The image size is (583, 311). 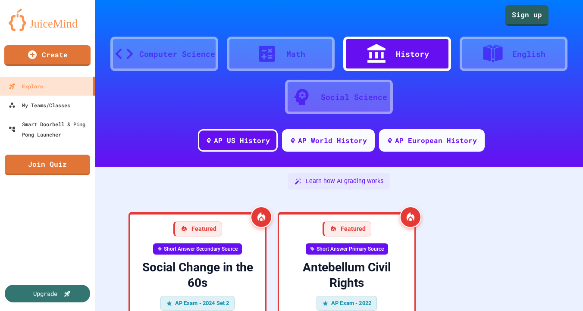 What do you see at coordinates (50, 129) in the screenshot?
I see `div: Smart Doorbell & Ping Pong Launcher` at bounding box center [50, 129].